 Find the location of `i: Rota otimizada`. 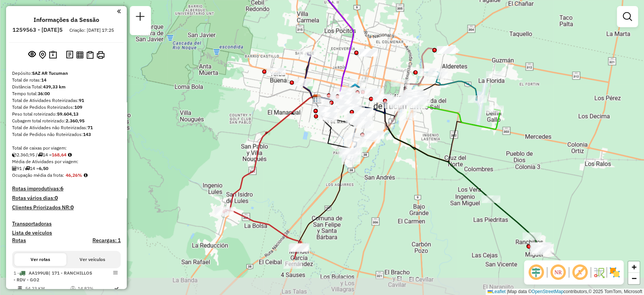

i: Rota otimizada is located at coordinates (116, 289).